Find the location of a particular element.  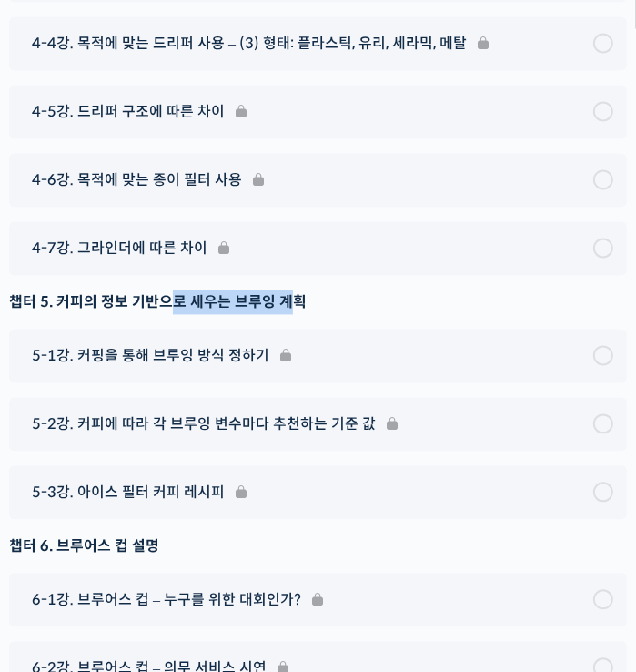

a: 대화 is located at coordinates (178, 544).